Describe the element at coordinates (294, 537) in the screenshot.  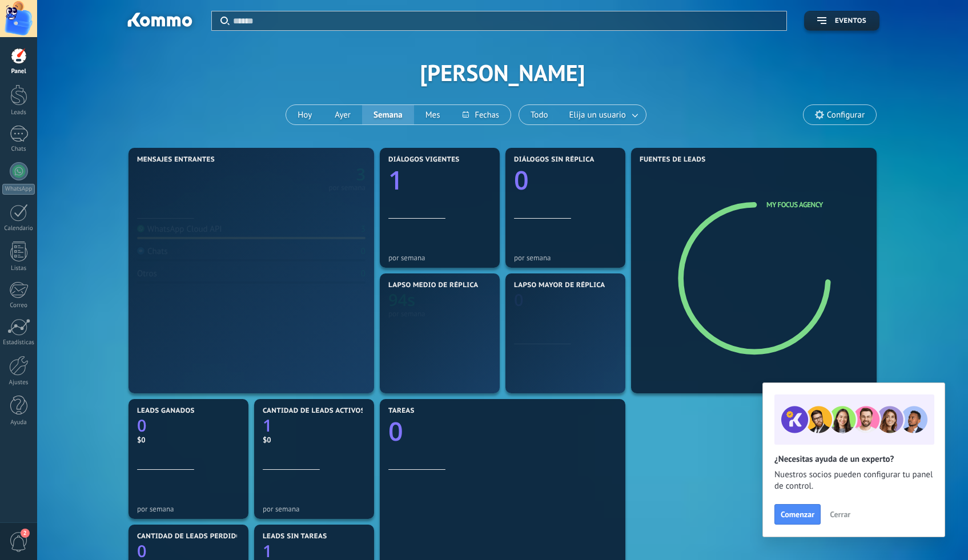
I see `span: Leads sin tareas` at that location.